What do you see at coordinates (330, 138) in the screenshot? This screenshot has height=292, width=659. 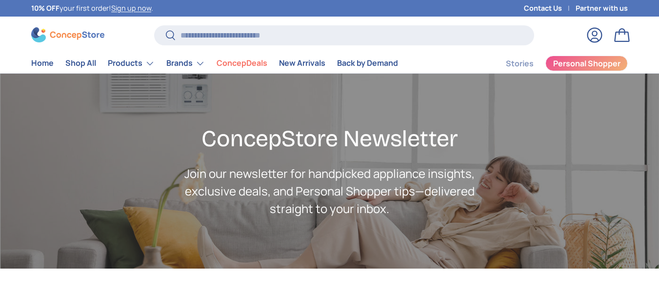 I see `h2: ConcepStore Newsletter` at bounding box center [330, 138].